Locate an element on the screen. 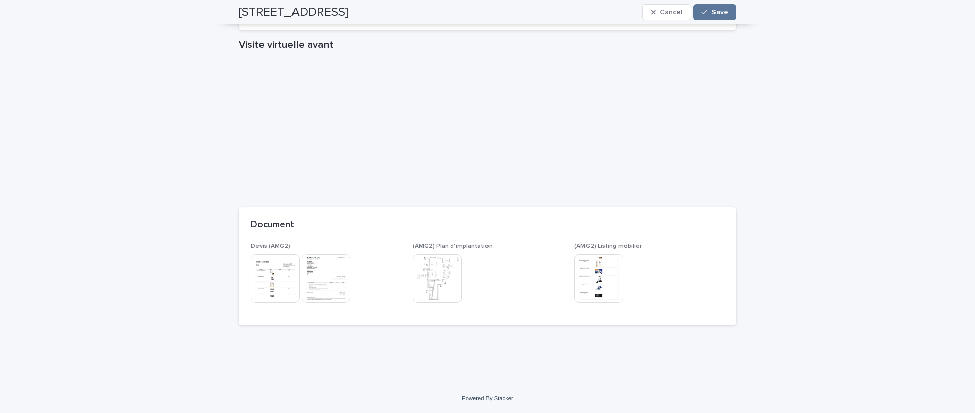 This screenshot has width=975, height=413. span: Save is located at coordinates (720, 12).